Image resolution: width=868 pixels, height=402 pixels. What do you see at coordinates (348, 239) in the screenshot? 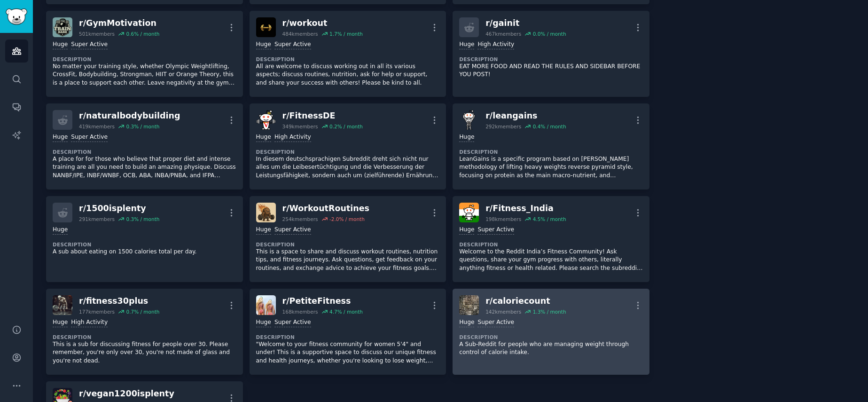
I see `a: WorkoutRoutinesr/WorkoutRoutines254kmembers-2.0% / monthHugeSuper ActiveDescriptionThis is a spac...` at bounding box center [348, 239].